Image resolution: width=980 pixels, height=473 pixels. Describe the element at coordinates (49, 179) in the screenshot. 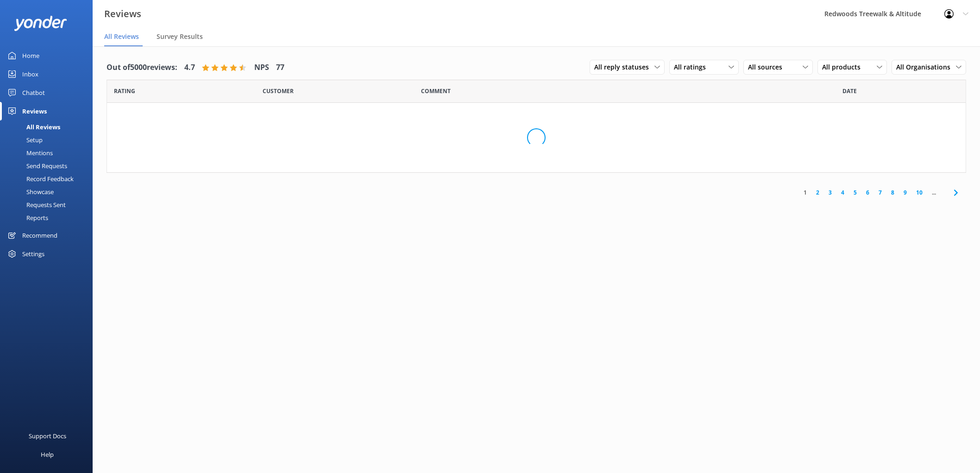

I see `a: Record Feedback` at that location.